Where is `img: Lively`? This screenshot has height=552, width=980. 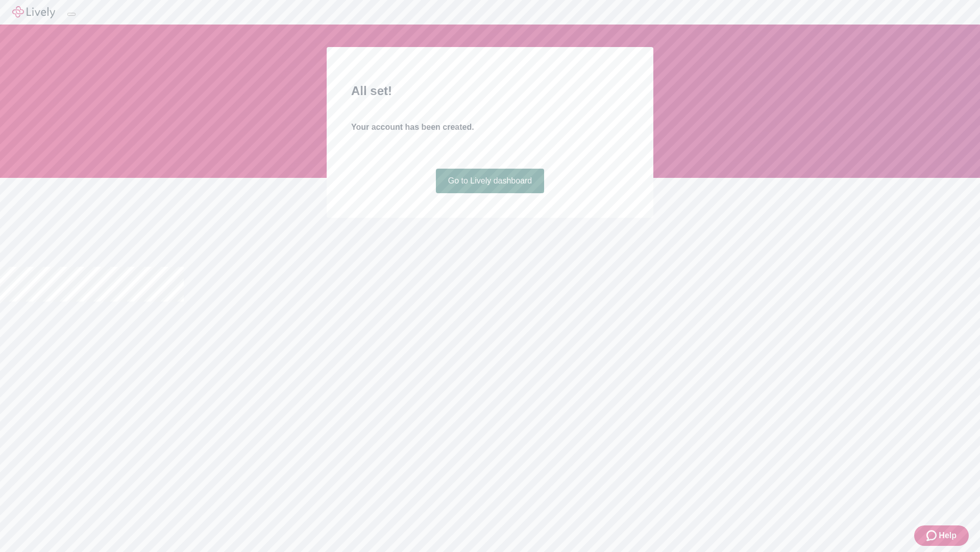
img: Lively is located at coordinates (33, 13).